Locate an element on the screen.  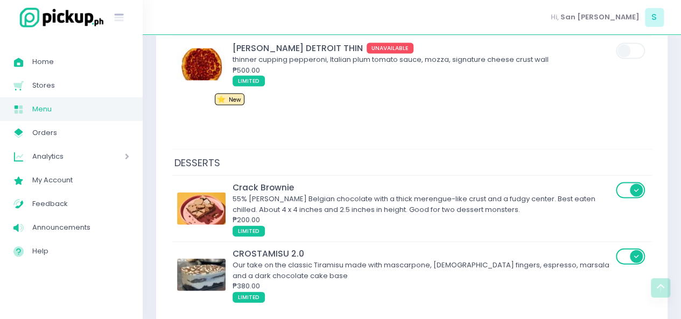
td: CROSTAMISU 2.0CROSTAMISU 2.0Our take on the classic Tiramisu made with mascarpone, [DEMOGRAPHIC_D... is located at coordinates (412, 275).